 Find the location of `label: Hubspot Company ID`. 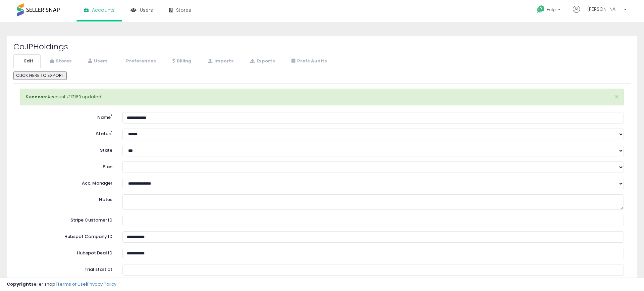

label: Hubspot Company ID is located at coordinates (66, 235).